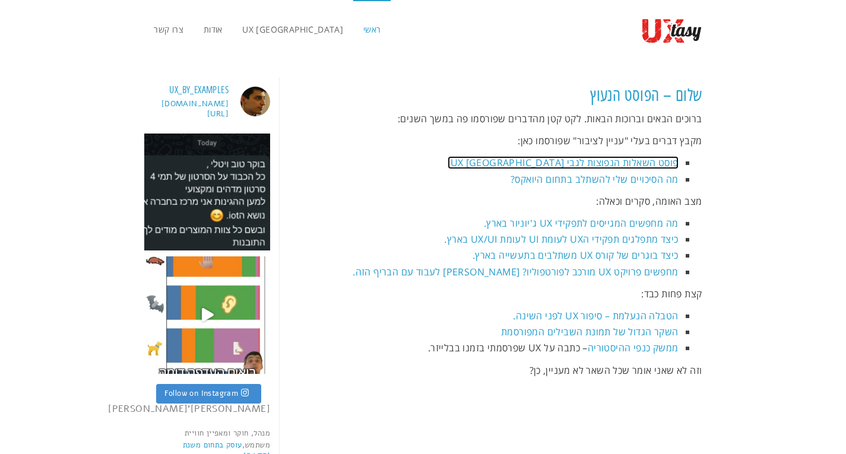 Image resolution: width=846 pixels, height=454 pixels. Describe the element at coordinates (208, 315) in the screenshot. I see `svg: Play` at that location.